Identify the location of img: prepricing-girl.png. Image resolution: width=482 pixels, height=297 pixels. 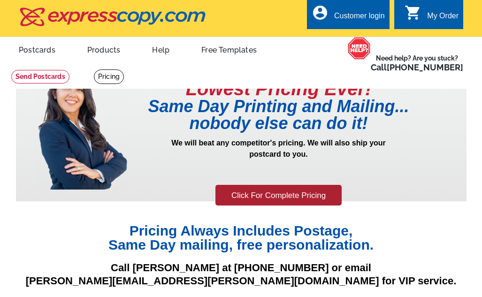
(83, 126).